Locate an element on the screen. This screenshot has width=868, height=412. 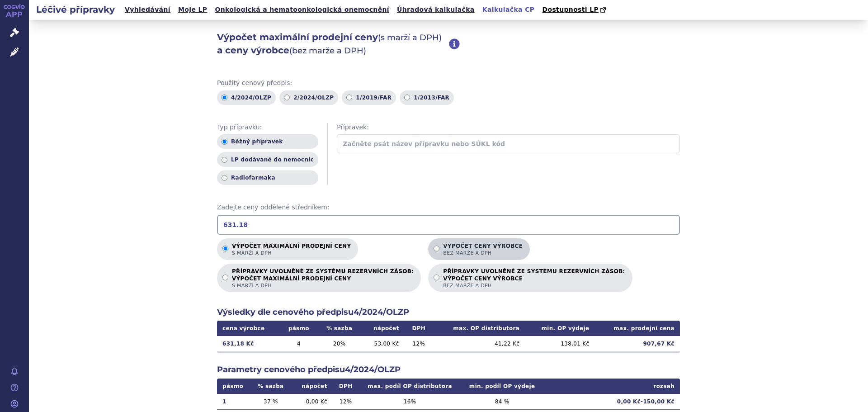
p: Výpočet ceny výrobce is located at coordinates (483, 250).